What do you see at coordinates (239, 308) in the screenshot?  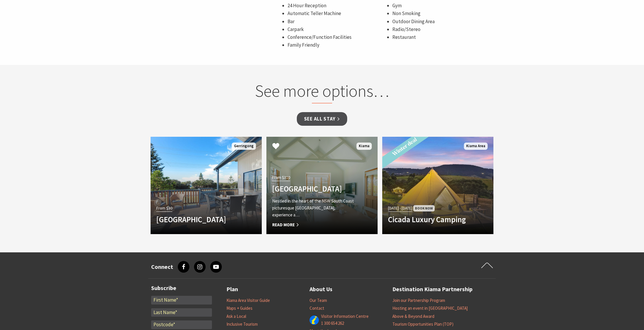 I see `a: Maps + Guides` at bounding box center [239, 308].